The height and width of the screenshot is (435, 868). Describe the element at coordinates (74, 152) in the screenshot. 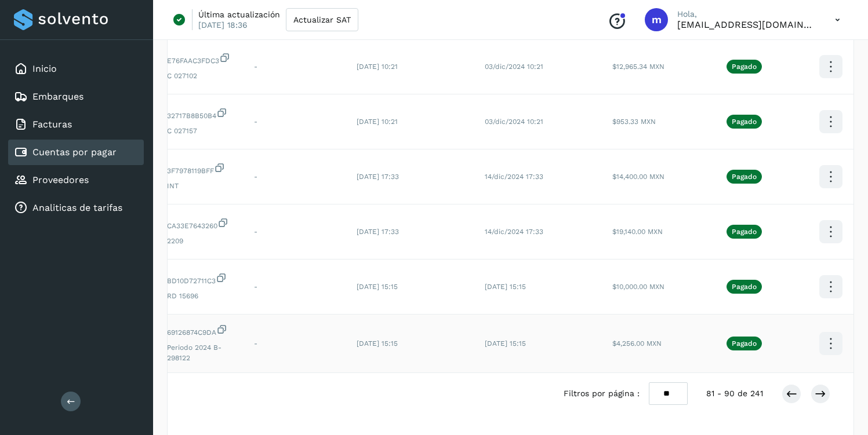

I see `a: Cuentas por pagar` at that location.